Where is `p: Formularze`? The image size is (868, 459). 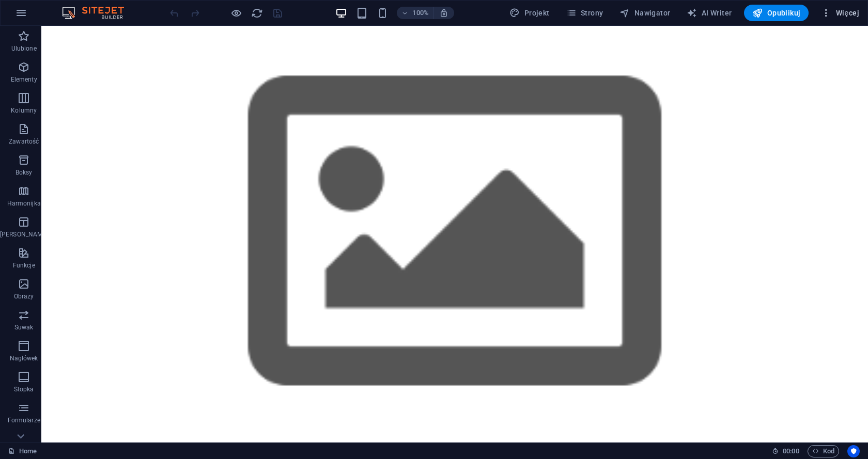
p: Formularze is located at coordinates (24, 420).